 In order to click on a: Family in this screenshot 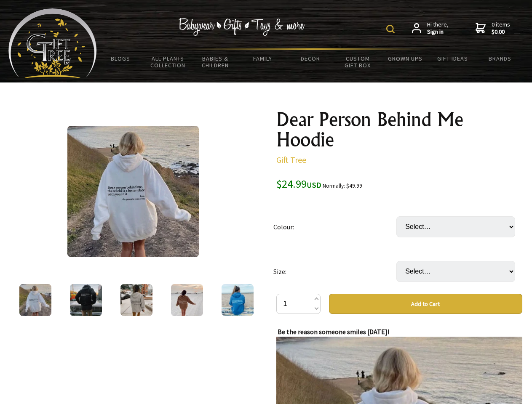, I will do `click(263, 58)`.